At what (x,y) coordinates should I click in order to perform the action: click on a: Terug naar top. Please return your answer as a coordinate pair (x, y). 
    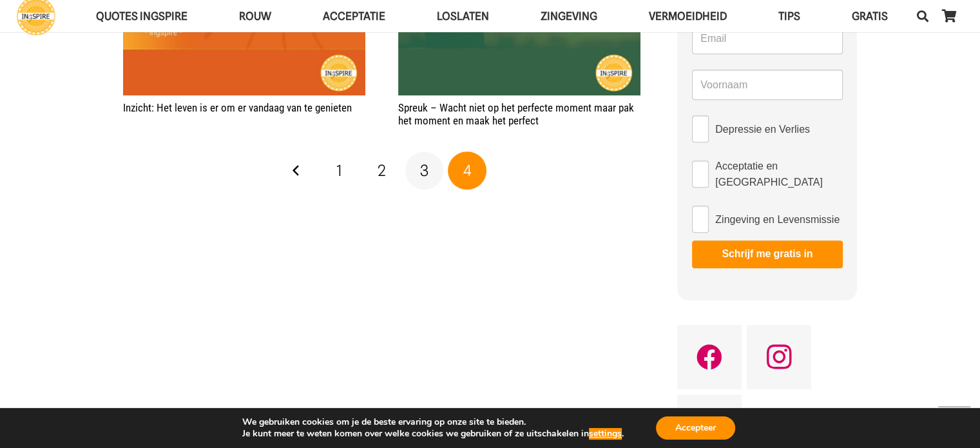
    Looking at the image, I should click on (954, 422).